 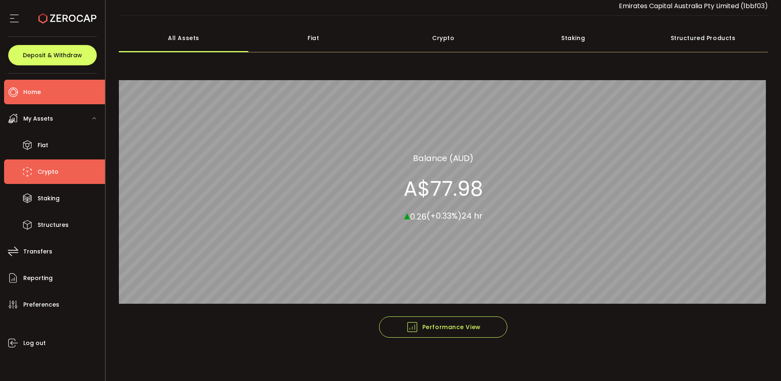 I want to click on span: My Assets, so click(x=38, y=118).